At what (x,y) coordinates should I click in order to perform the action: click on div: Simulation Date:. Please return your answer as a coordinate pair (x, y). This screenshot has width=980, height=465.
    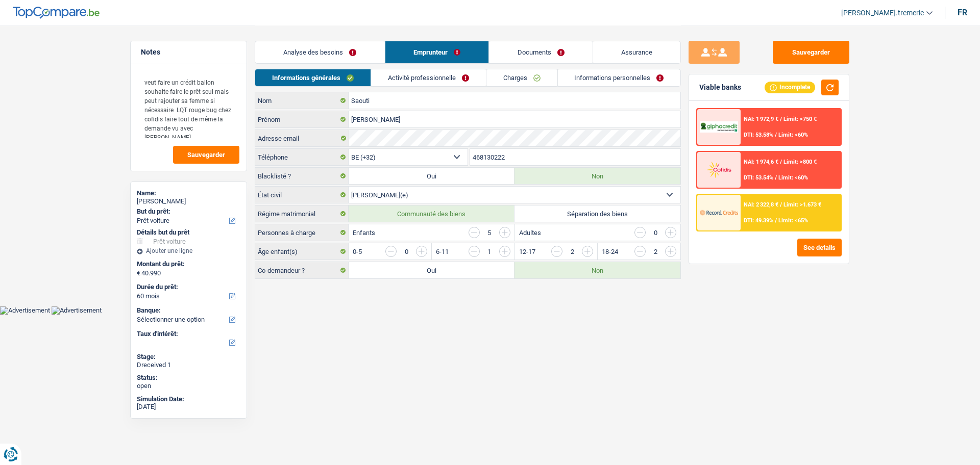
    Looking at the image, I should click on (188, 399).